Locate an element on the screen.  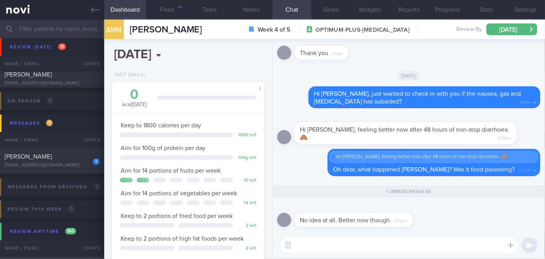
span: Aim for 14 portions of vegetables per week is located at coordinates (179, 193).